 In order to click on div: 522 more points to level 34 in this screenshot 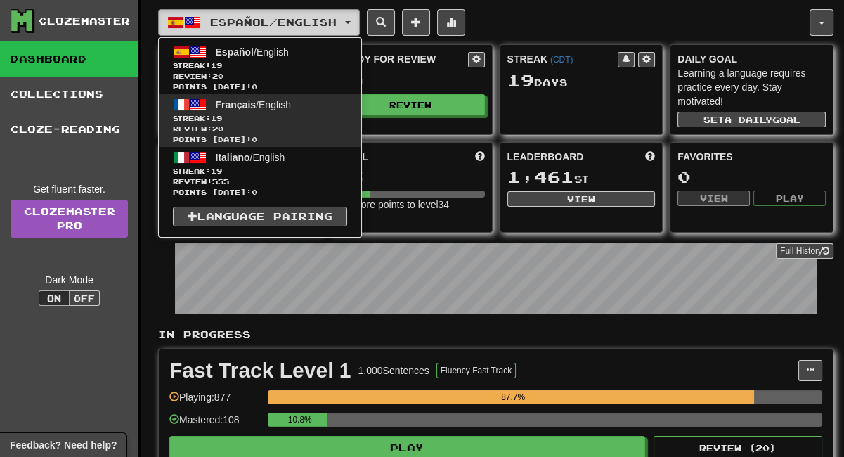, I will do `click(410, 205)`.